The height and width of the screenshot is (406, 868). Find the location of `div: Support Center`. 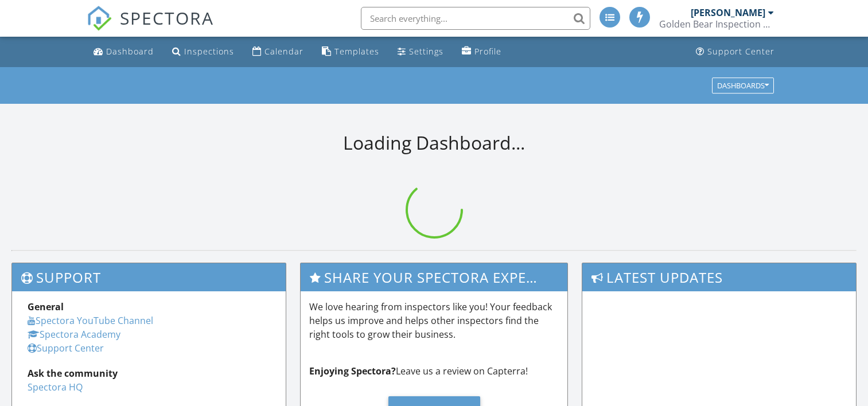

div: Support Center is located at coordinates (740, 51).